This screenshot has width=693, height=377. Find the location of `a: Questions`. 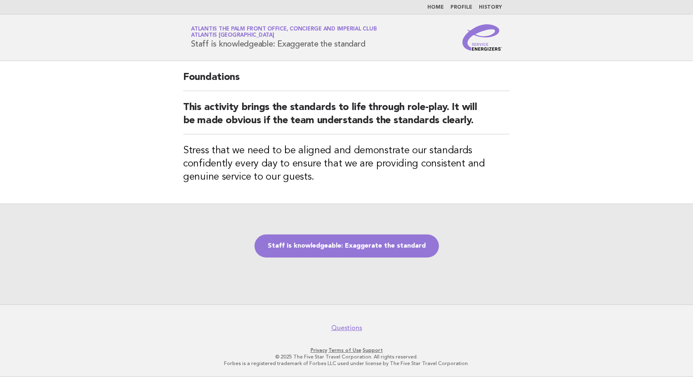

a: Questions is located at coordinates (347, 328).